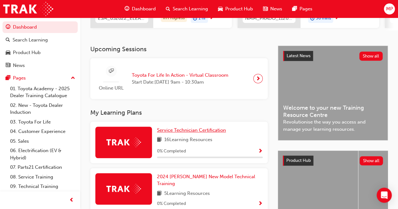 The image size is (398, 209). I want to click on span: NMM_PRADO_112024_MODULE_1, so click(269, 18).